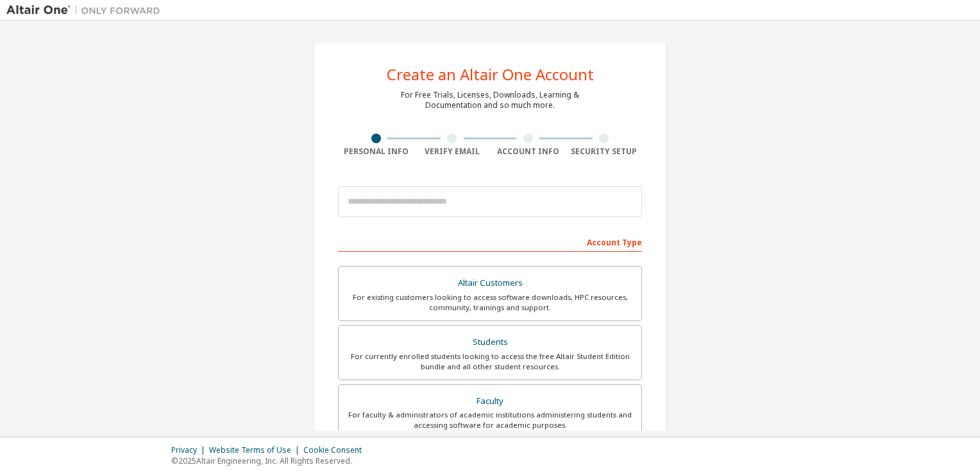 Image resolution: width=980 pixels, height=474 pixels. Describe the element at coordinates (87, 11) in the screenshot. I see `img: Altair One` at that location.